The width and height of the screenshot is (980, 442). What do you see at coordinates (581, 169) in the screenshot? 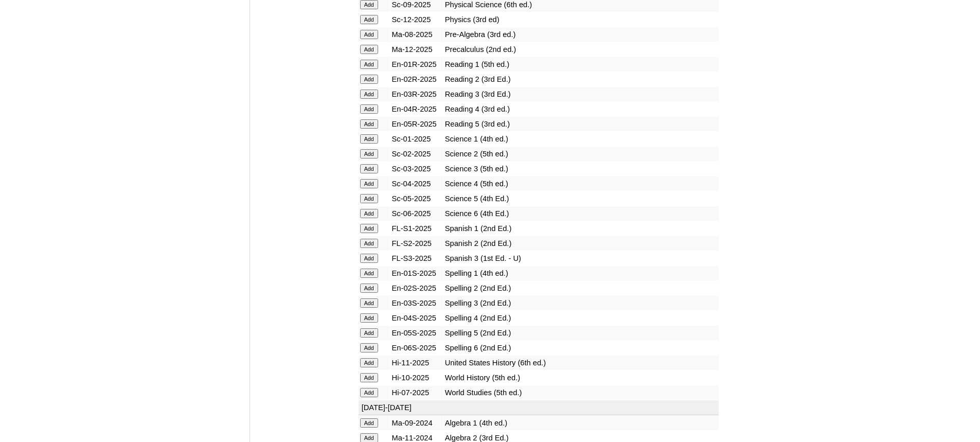
I see `td: Science 3 (5th ed.)` at bounding box center [581, 169].